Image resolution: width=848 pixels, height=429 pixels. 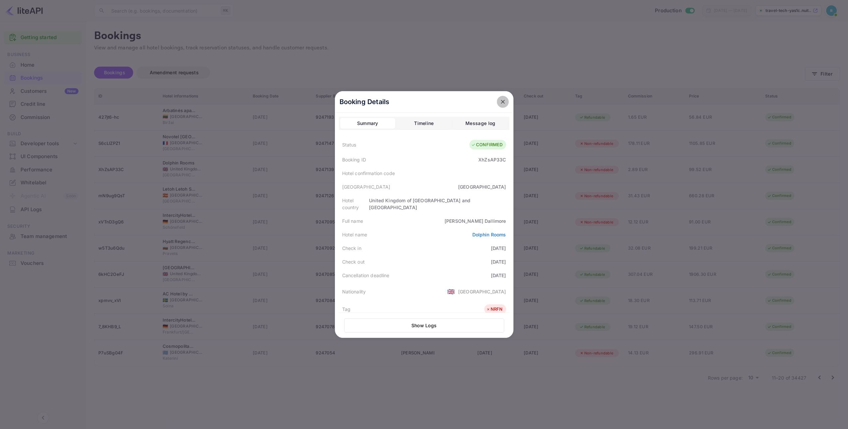 What do you see at coordinates (349, 145) in the screenshot?
I see `div: Status` at bounding box center [349, 145].